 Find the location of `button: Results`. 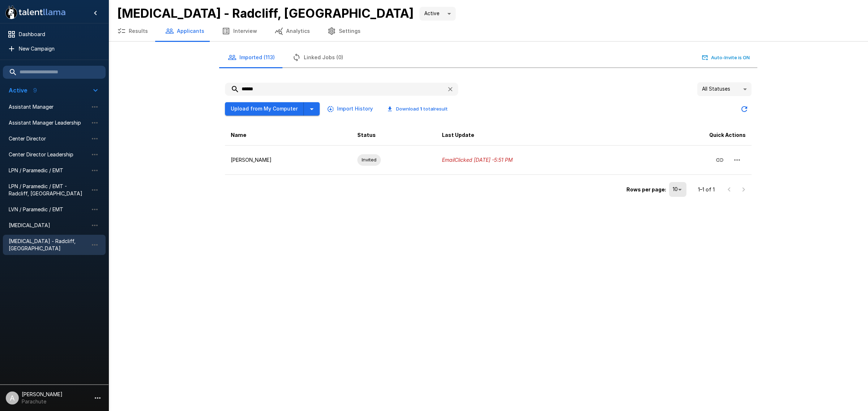

button: Results is located at coordinates (132, 31).